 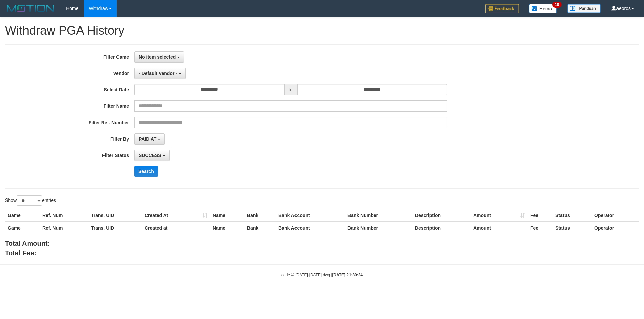 What do you see at coordinates (29, 201) in the screenshot?
I see `select: Showentries` at bounding box center [29, 201].